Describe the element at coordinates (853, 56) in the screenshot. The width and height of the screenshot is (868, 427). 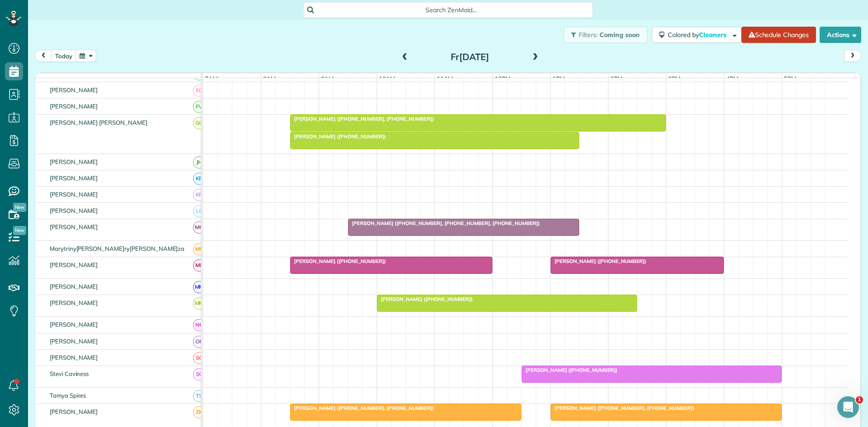
I see `button: next` at that location.